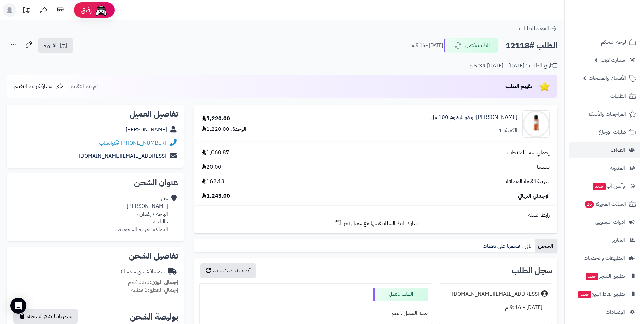  What do you see at coordinates (604, 241) in the screenshot?
I see `a: التقارير` at bounding box center [604, 241].